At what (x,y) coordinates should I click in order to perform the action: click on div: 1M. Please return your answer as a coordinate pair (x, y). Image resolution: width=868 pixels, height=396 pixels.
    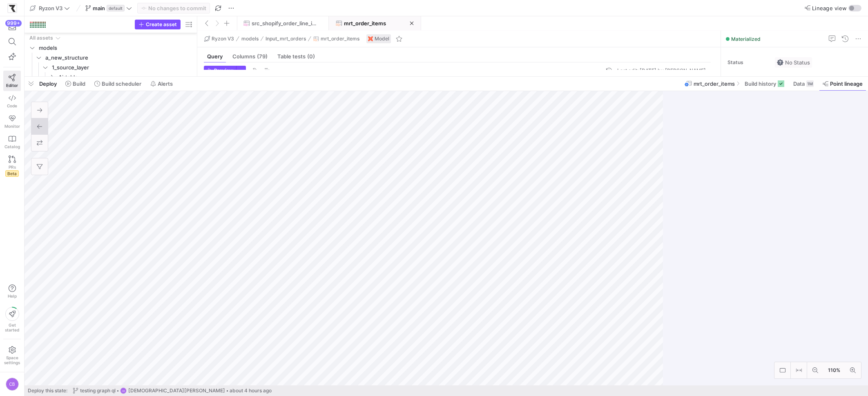
    Looking at the image, I should click on (810, 84).